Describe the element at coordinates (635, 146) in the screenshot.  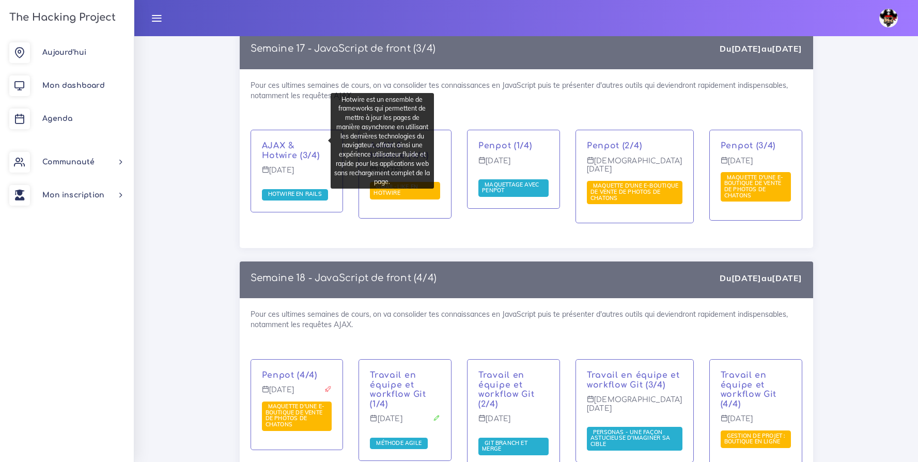
I see `p: Penpot (2/4)` at that location.